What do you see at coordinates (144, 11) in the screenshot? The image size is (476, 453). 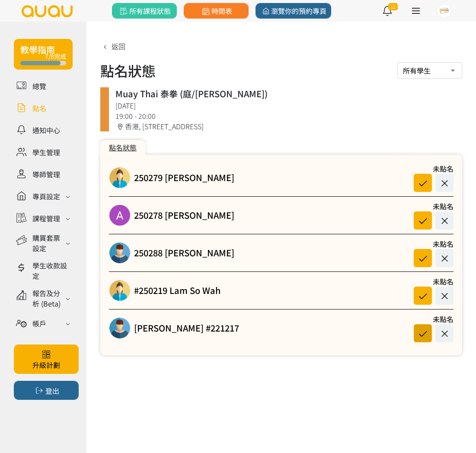 I see `span: 所有課程狀態` at bounding box center [144, 11].